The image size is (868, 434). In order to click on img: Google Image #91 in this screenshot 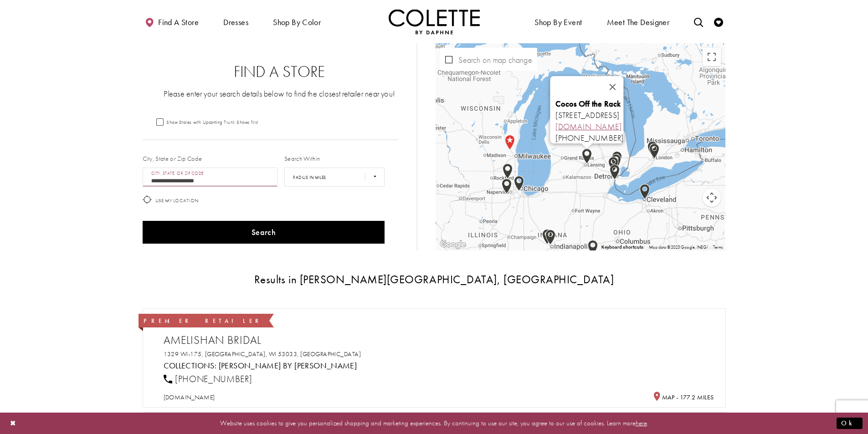, I will do `click(453, 245)`.